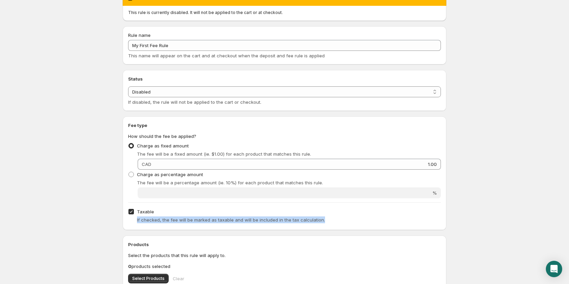 Image resolution: width=569 pixels, height=284 pixels. I want to click on b: 0, so click(130, 266).